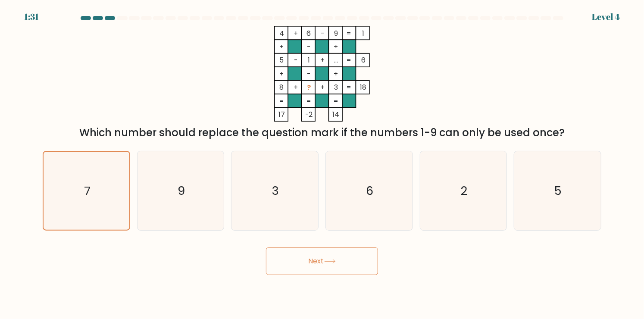 This screenshot has width=644, height=319. What do you see at coordinates (558, 190) in the screenshot?
I see `text: 5` at bounding box center [558, 190].